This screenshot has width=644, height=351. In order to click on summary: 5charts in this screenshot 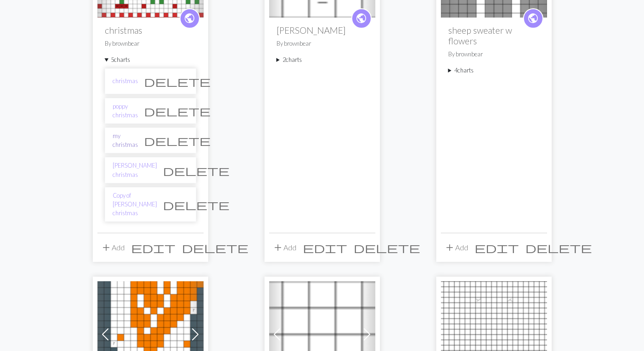, I will do `click(150, 60)`.